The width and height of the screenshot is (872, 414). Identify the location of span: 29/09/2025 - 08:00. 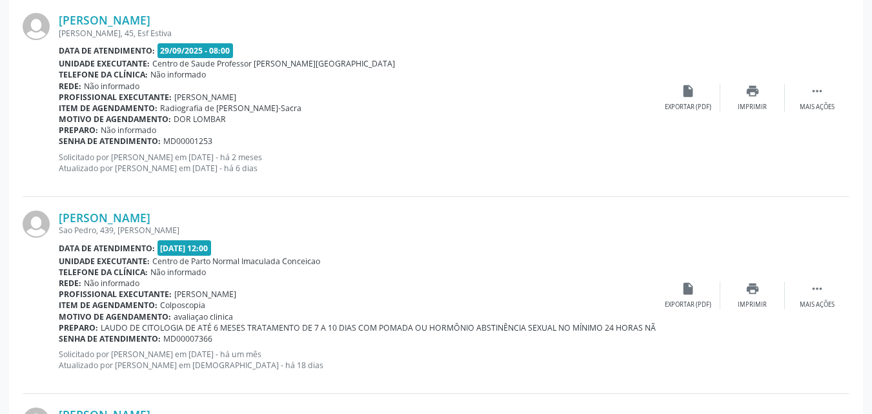
(196, 50).